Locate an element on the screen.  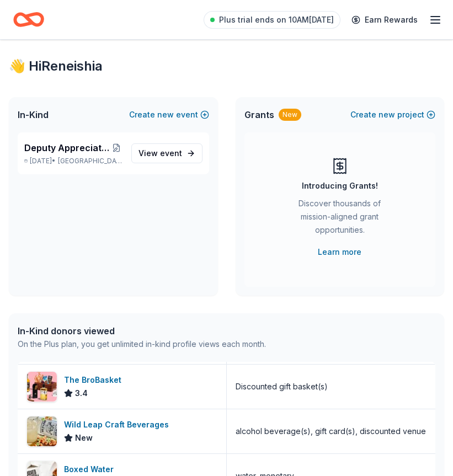
span: Grants is located at coordinates (259, 115).